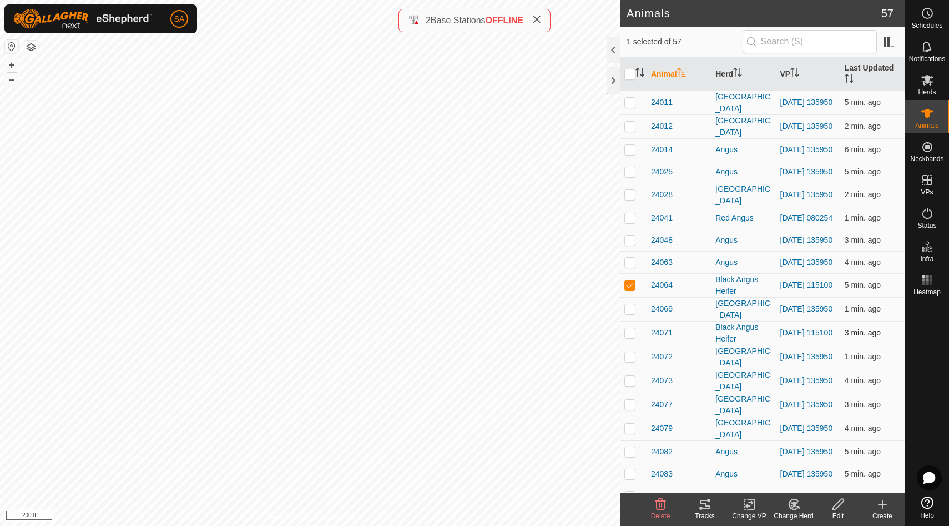  I want to click on span: OFFLINE, so click(504, 20).